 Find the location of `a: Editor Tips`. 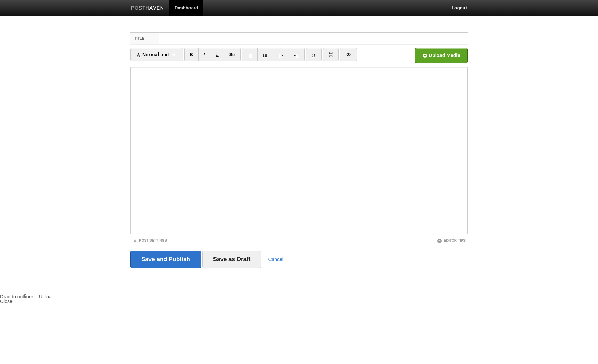

a: Editor Tips is located at coordinates (451, 240).